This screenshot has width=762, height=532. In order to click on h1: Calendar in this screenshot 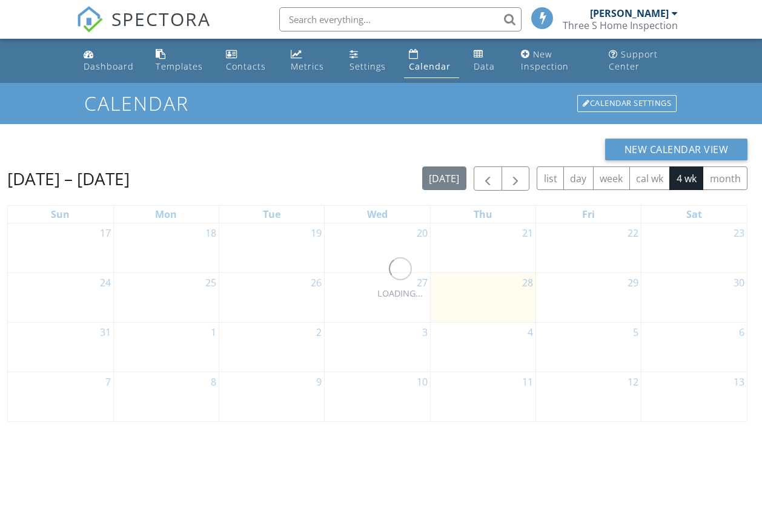, I will do `click(381, 103)`.